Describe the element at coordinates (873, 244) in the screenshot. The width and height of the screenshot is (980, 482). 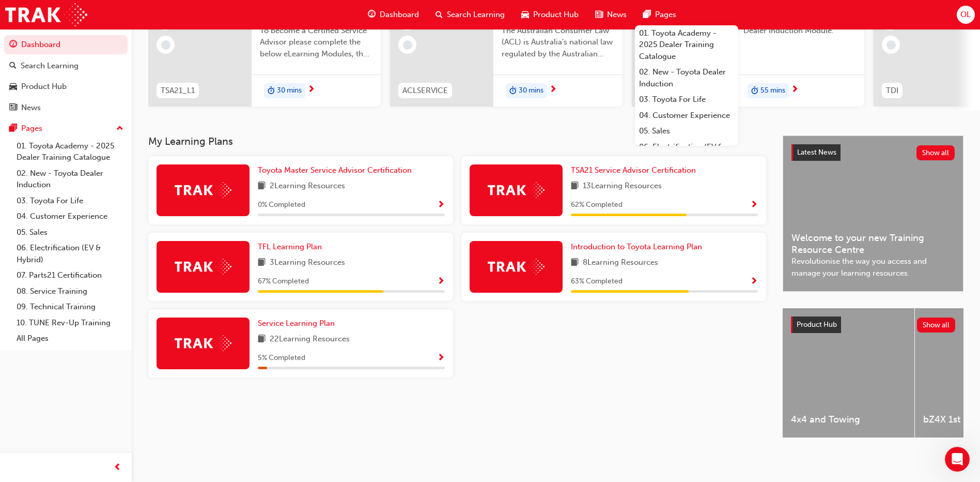
I see `span: Welcome to your new Training Resource Centre` at that location.